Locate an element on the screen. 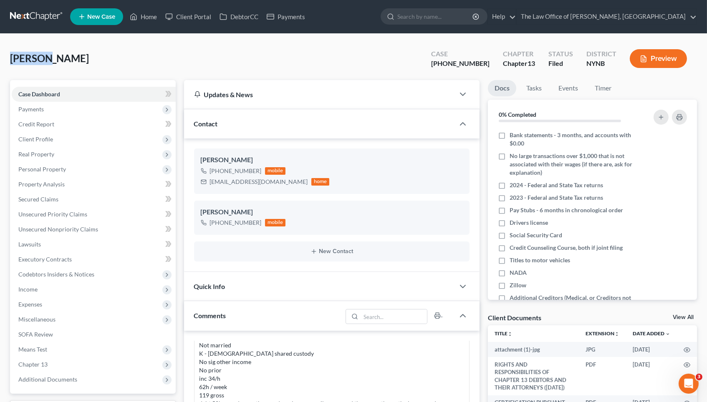 The width and height of the screenshot is (707, 402). span: Expenses is located at coordinates (30, 304).